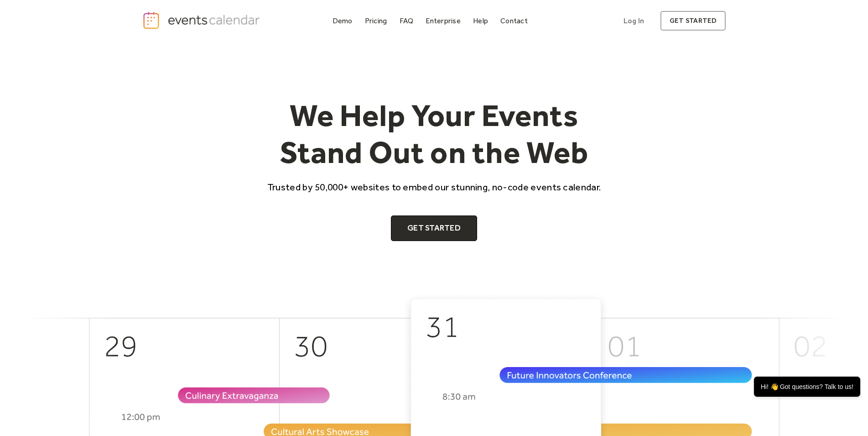  I want to click on div: Pricing, so click(376, 21).